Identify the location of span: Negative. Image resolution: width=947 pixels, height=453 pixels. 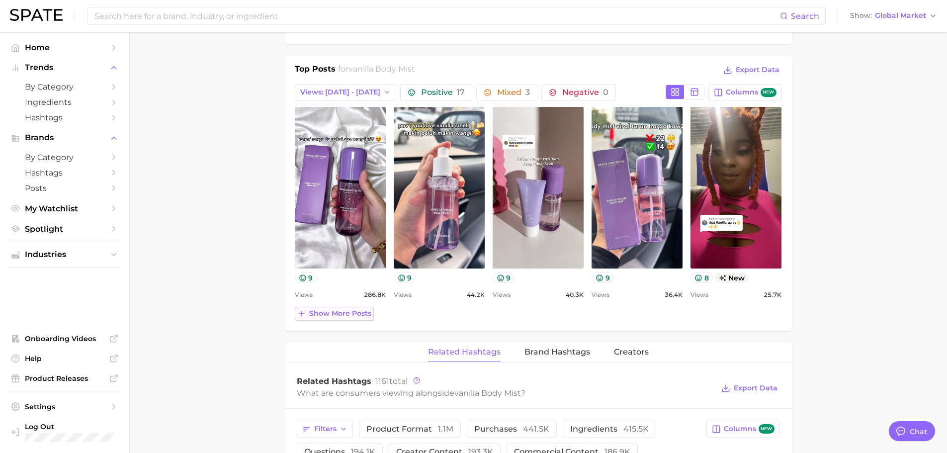
(585, 92).